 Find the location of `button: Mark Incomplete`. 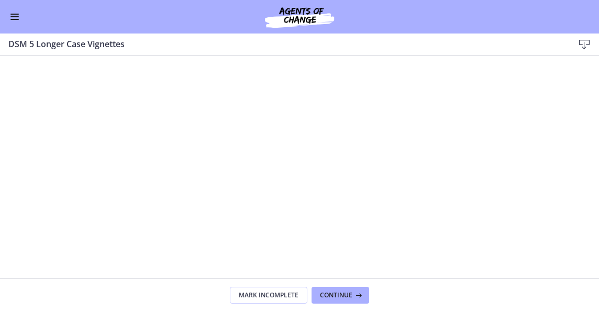

button: Mark Incomplete is located at coordinates (268, 295).